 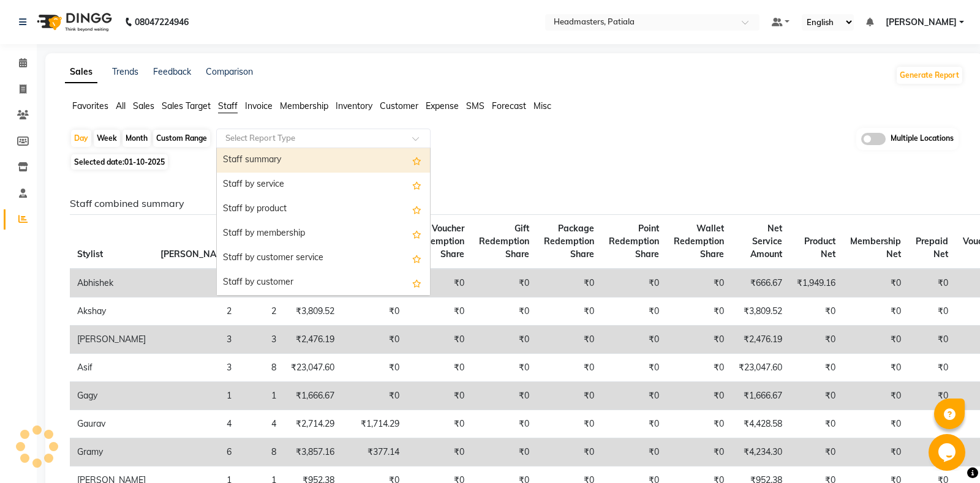 I want to click on span: SMS, so click(x=475, y=106).